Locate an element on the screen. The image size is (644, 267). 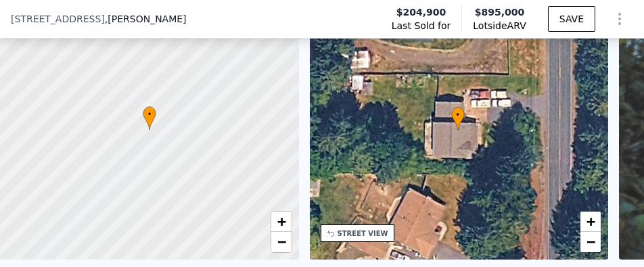
div: STREET VIEW is located at coordinates (362, 233).